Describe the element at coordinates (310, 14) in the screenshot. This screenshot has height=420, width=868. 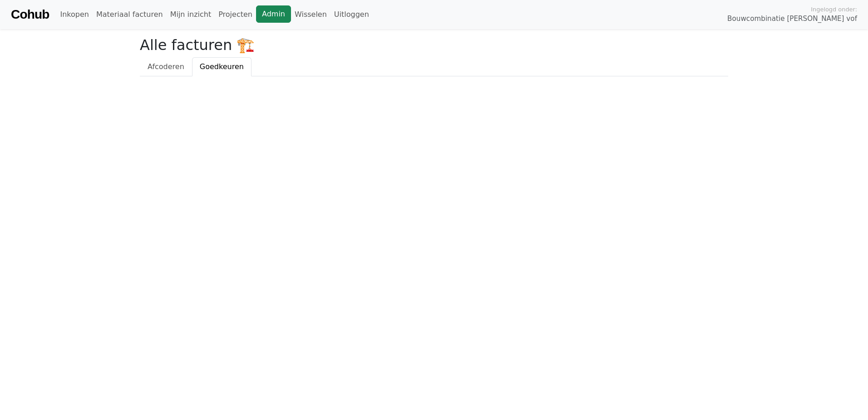
I see `a: Wisselen` at that location.